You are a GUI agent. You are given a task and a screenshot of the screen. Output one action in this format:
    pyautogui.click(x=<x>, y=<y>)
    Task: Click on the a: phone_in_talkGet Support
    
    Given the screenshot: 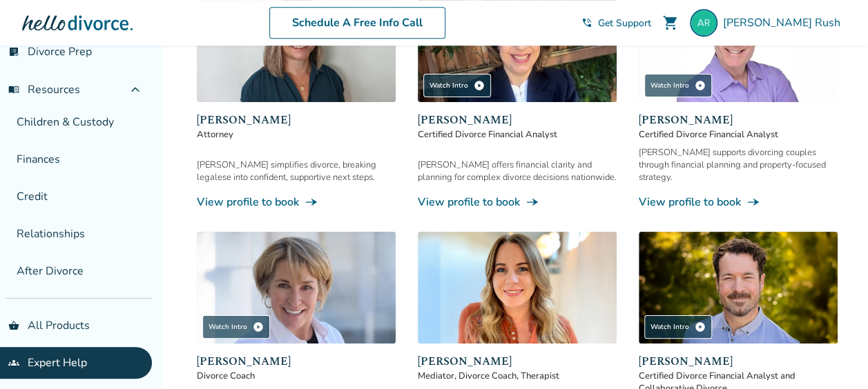 What is the action you would take?
    pyautogui.click(x=616, y=23)
    